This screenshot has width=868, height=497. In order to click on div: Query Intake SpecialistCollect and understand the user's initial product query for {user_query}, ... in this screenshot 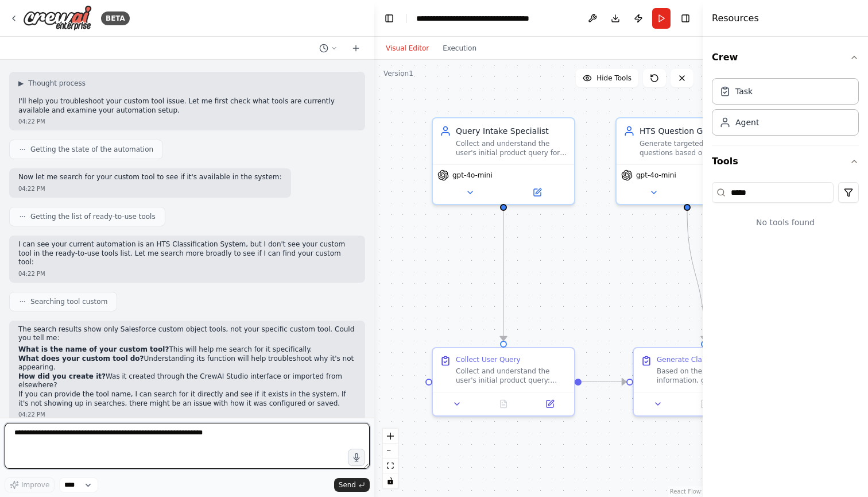, I will do `click(503, 161)`.